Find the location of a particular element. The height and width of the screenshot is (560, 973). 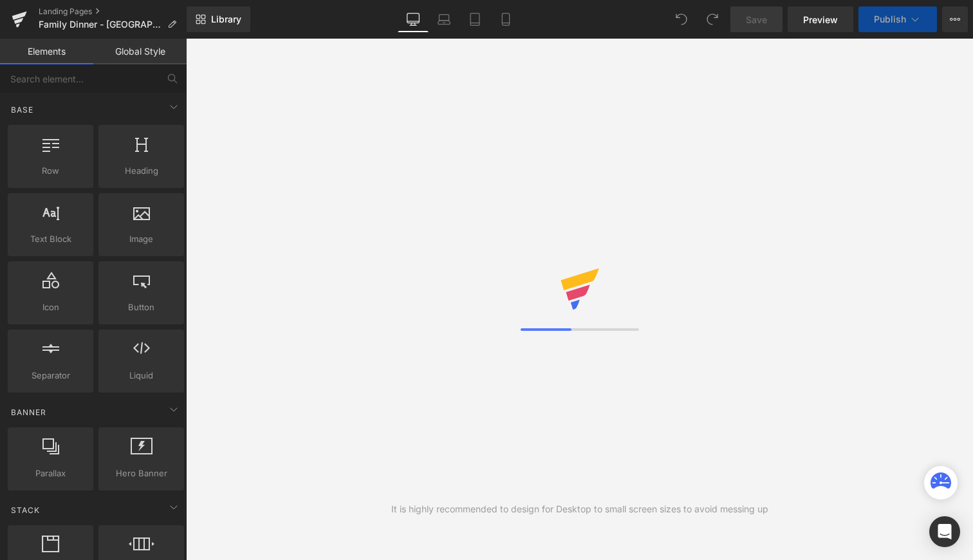

span: Row is located at coordinates (50, 170).